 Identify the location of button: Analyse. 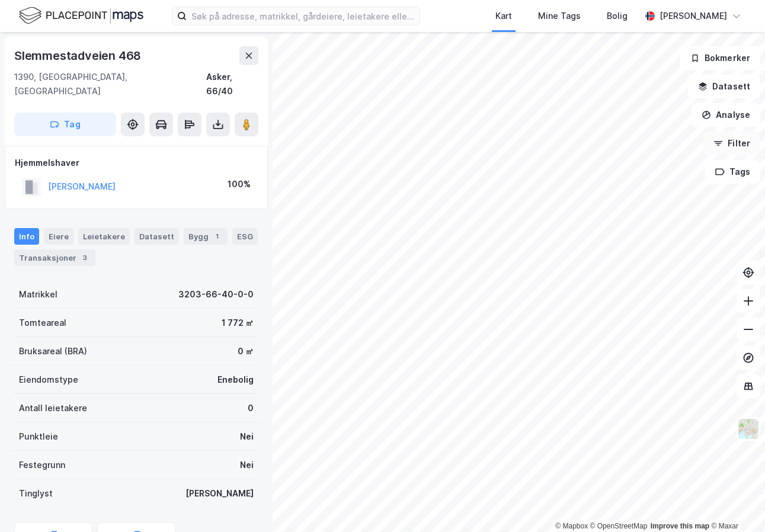
(726, 115).